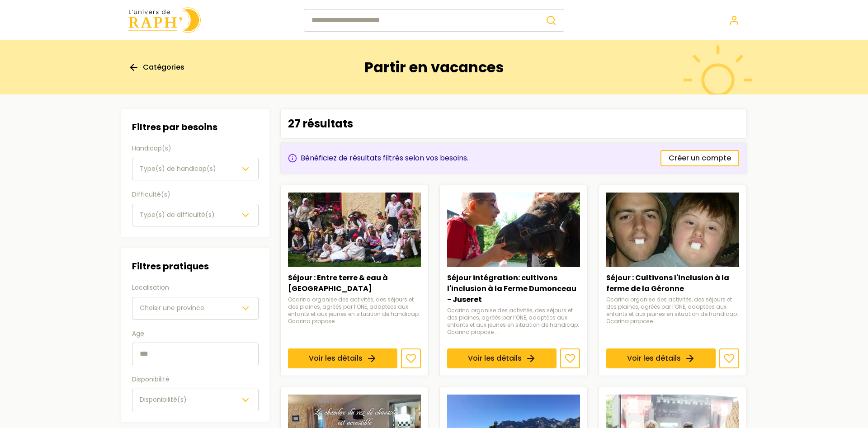 This screenshot has height=428, width=868. What do you see at coordinates (320, 124) in the screenshot?
I see `p: 27 résultats` at bounding box center [320, 124].